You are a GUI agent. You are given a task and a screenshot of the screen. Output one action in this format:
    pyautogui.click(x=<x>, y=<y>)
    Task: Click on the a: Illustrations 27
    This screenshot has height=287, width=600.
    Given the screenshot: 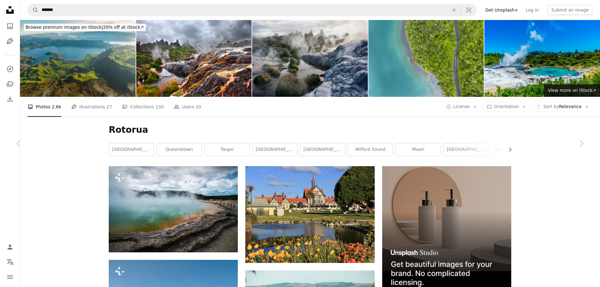 What is the action you would take?
    pyautogui.click(x=92, y=107)
    